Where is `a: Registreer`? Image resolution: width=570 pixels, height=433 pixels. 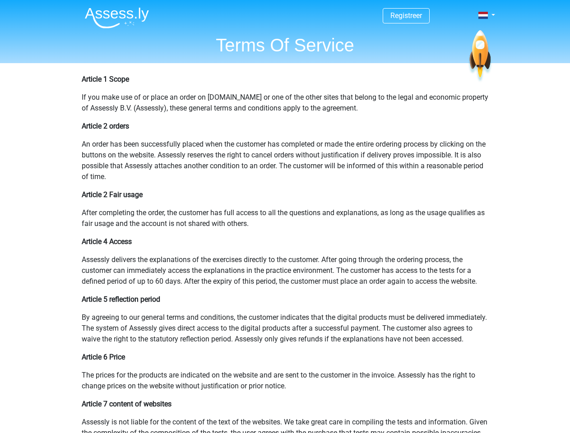
a: Registreer is located at coordinates (406, 15).